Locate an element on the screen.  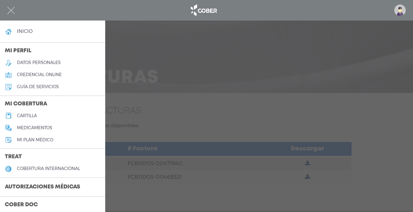
img: Cober_menu-close-white.svg is located at coordinates (11, 10).